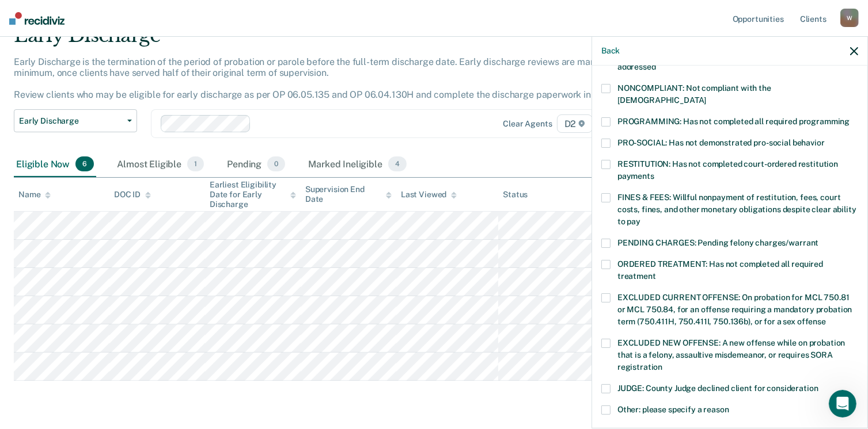 Image resolution: width=868 pixels, height=429 pixels. I want to click on div: Earliest Eligibility Date for Early Discharge, so click(253, 194).